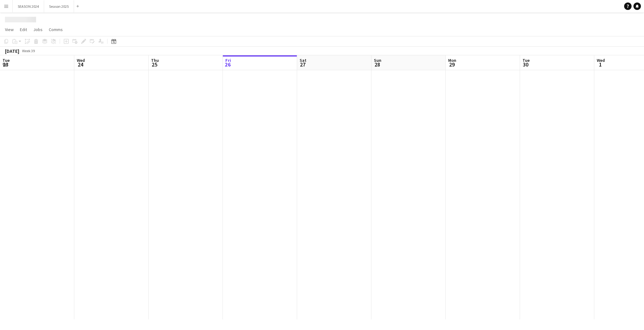 The image size is (644, 330). I want to click on span: 25, so click(154, 64).